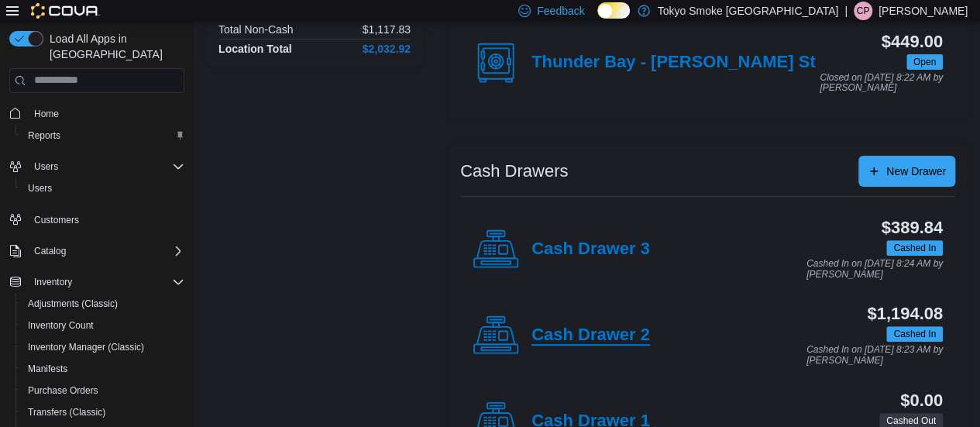 The image size is (980, 427). Describe the element at coordinates (912, 42) in the screenshot. I see `h3: $449.00` at that location.